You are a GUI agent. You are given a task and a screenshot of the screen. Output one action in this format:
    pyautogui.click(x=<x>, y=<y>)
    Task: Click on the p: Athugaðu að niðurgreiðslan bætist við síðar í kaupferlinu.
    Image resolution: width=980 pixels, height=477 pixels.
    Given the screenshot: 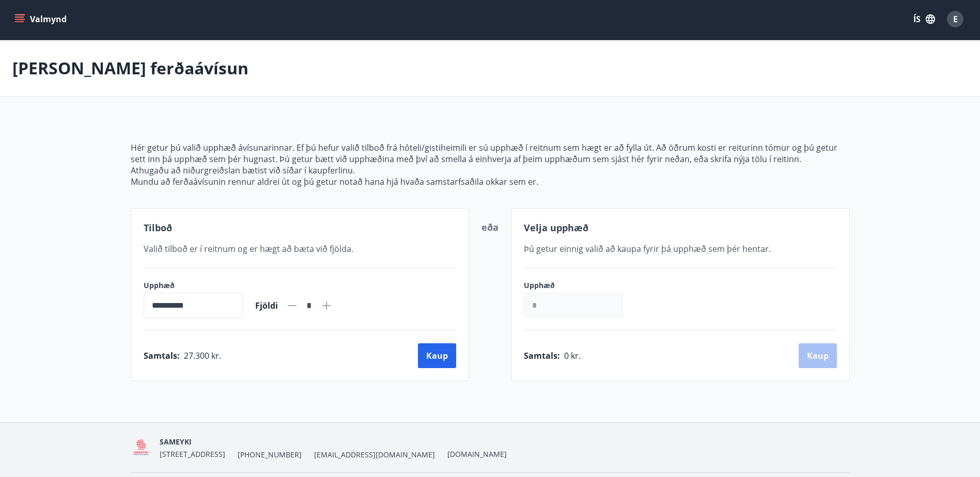 What is the action you would take?
    pyautogui.click(x=490, y=170)
    